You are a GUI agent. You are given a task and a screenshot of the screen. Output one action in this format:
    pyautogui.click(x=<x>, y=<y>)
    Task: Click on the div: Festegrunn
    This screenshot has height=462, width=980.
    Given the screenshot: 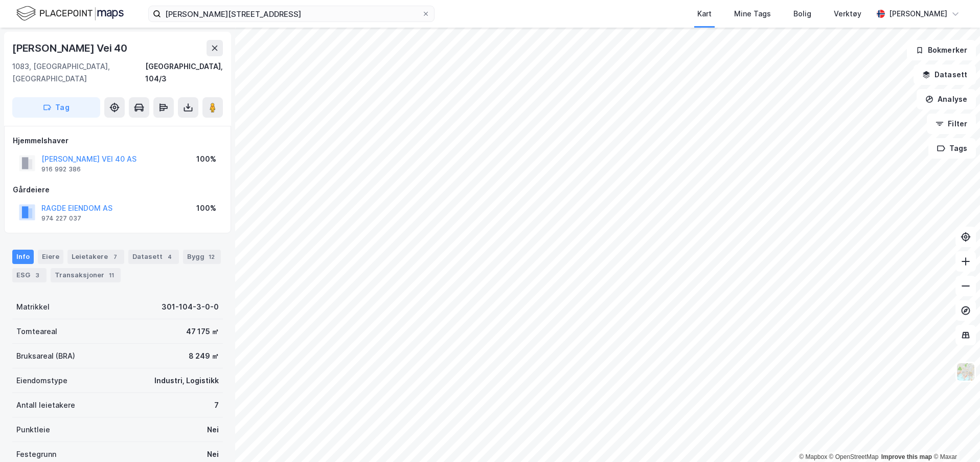 What is the action you would take?
    pyautogui.click(x=37, y=454)
    